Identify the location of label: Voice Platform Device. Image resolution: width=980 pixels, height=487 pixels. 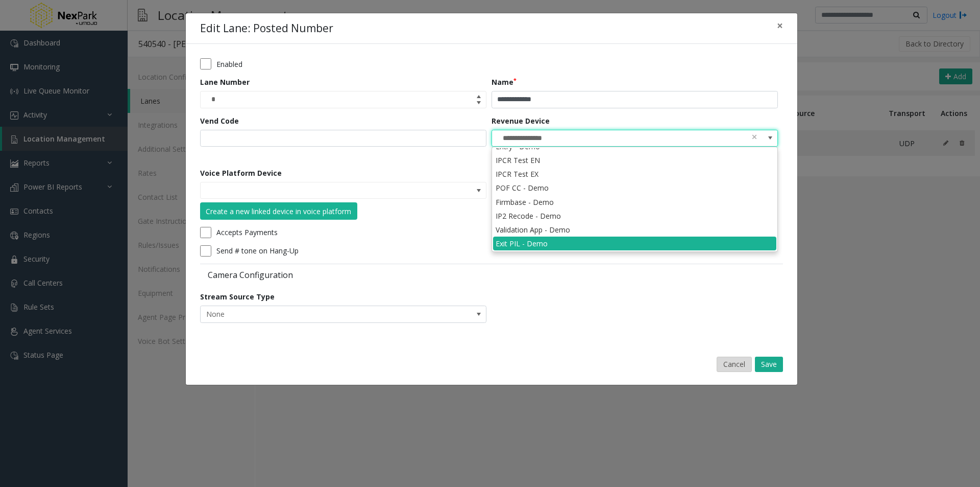
(241, 173).